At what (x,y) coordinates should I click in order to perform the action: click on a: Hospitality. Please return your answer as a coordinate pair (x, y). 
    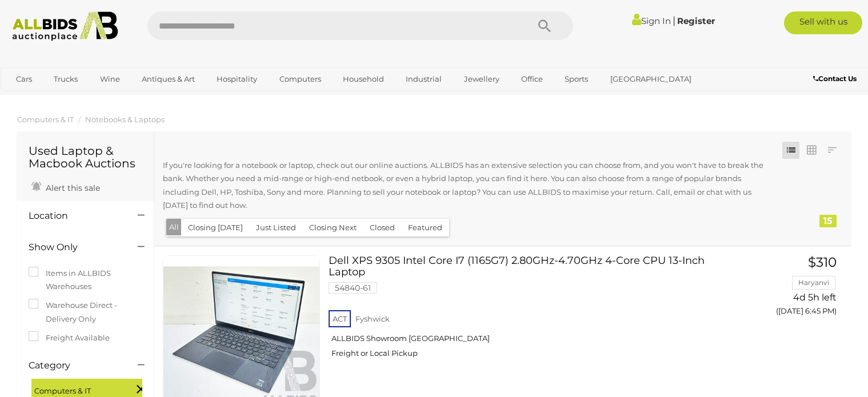
    Looking at the image, I should click on (237, 79).